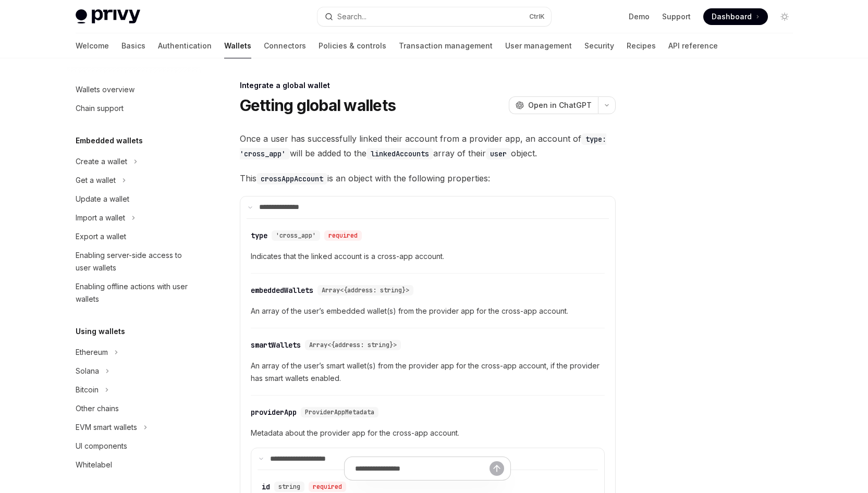 This screenshot has height=493, width=868. Describe the element at coordinates (735, 17) in the screenshot. I see `a: Dashboard` at that location.